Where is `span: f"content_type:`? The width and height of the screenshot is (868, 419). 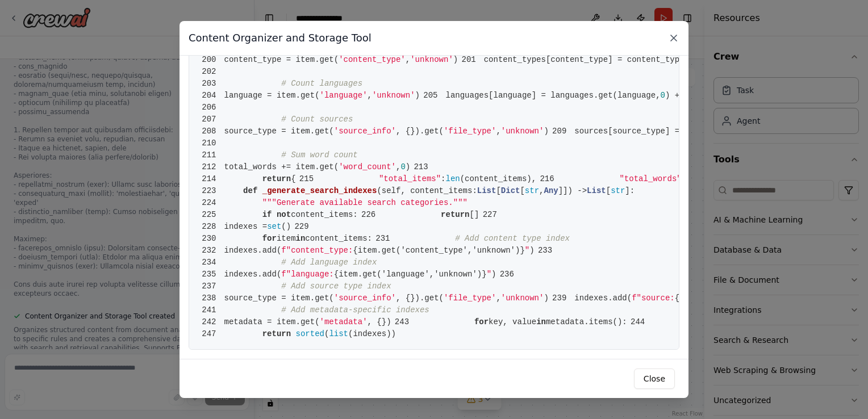
span: f"content_type: is located at coordinates (317, 251).